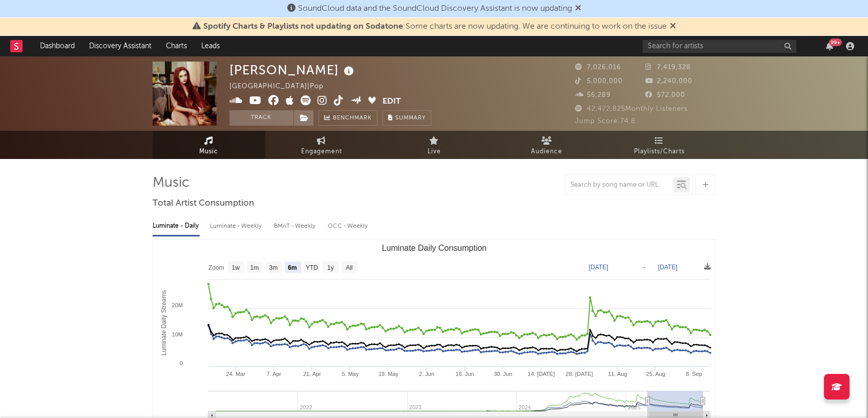 The image size is (868, 418). What do you see at coordinates (236, 226) in the screenshot?
I see `div: Luminate - Weekly` at bounding box center [236, 226].